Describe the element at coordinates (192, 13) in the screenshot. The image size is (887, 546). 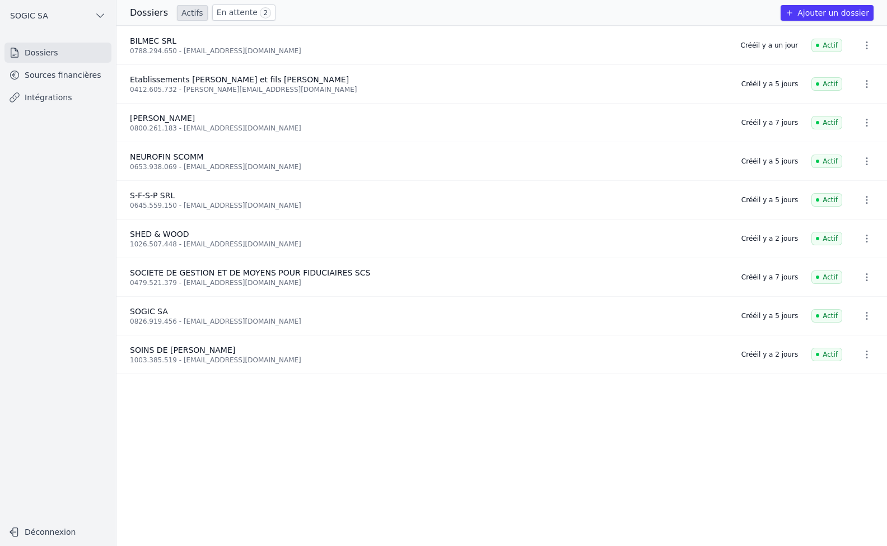
I see `a: Actifs` at that location.